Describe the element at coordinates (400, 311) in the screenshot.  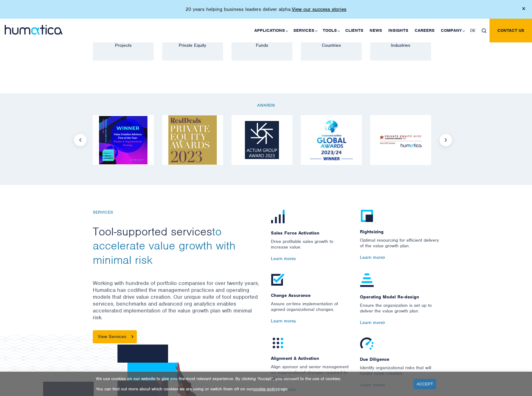
I see `p: Ensure the organization is set up to deliver the value growth plan.` at that location.